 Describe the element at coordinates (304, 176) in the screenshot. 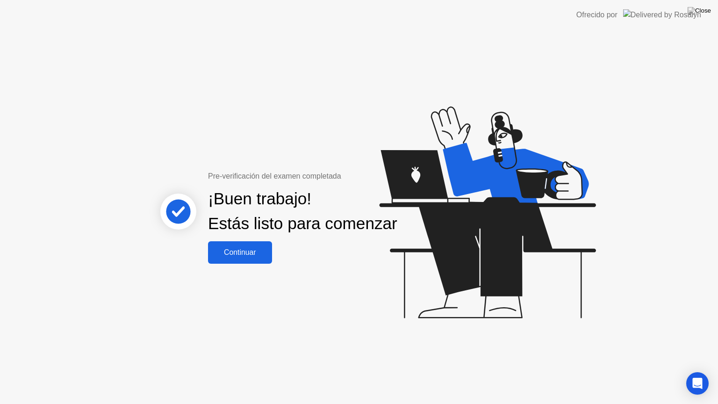

I see `div: Pre-verificación del examen completada` at that location.